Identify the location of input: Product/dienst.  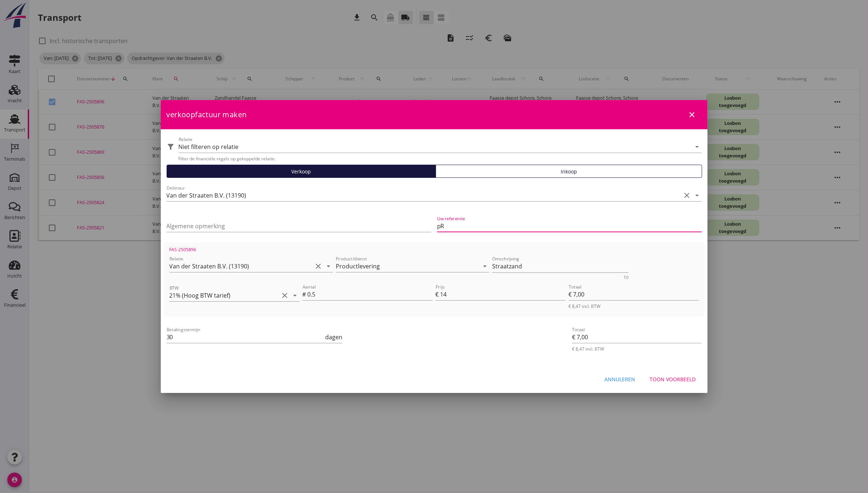
(407, 266).